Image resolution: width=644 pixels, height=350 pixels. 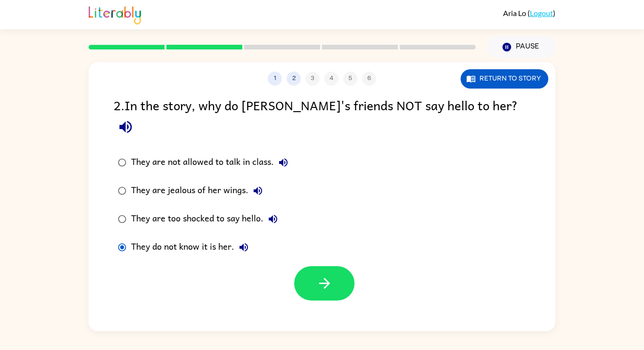 I want to click on div: They are too shocked to say hello., so click(x=206, y=219).